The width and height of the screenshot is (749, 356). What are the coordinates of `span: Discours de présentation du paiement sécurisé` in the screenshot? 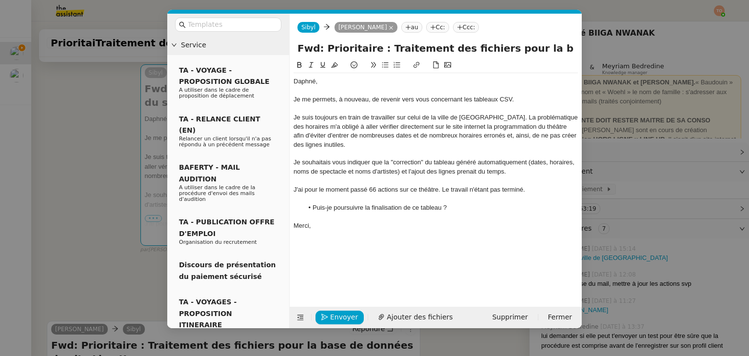 It's located at (227, 270).